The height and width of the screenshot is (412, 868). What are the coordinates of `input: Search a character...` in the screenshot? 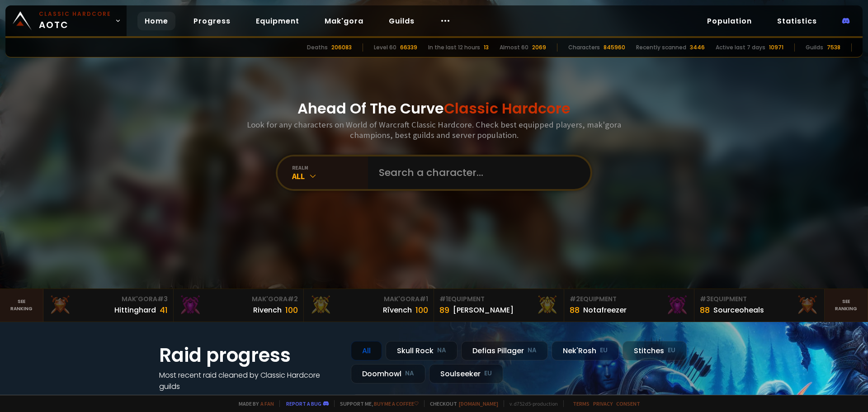 It's located at (477, 172).